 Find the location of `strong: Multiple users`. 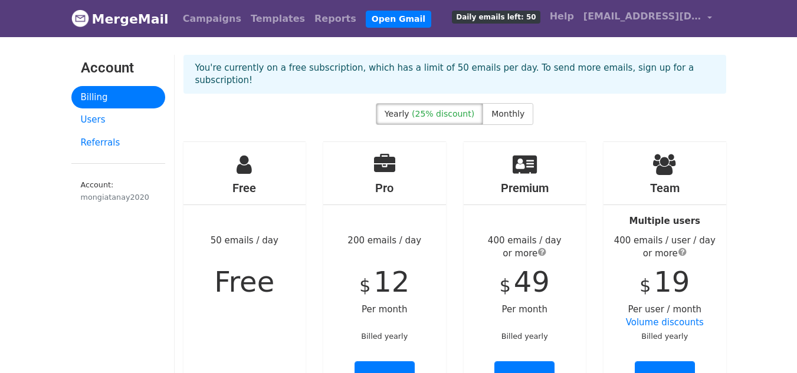

strong: Multiple users is located at coordinates (665, 221).